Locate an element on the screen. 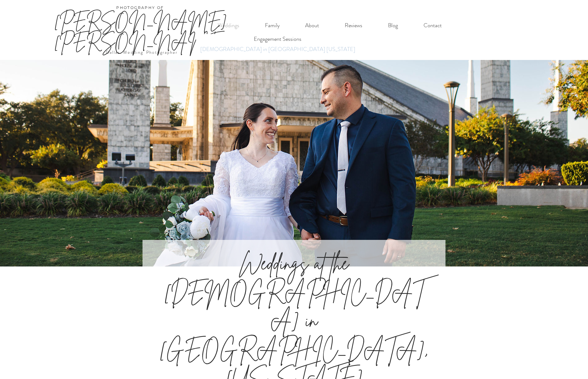 This screenshot has height=379, width=588. span: PHOTOGRAPHY OF is located at coordinates (140, 7).